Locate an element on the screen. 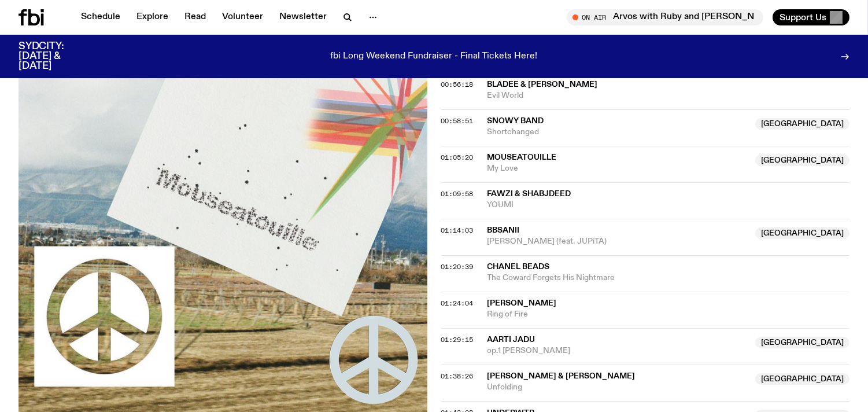 This screenshot has height=412, width=868. span: Unfolding is located at coordinates (618, 387).